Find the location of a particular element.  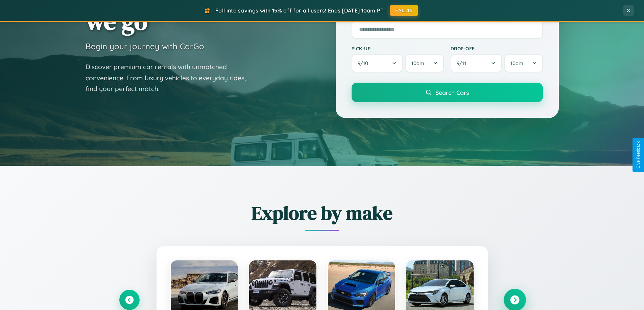

div: Give Feedback is located at coordinates (638, 155).